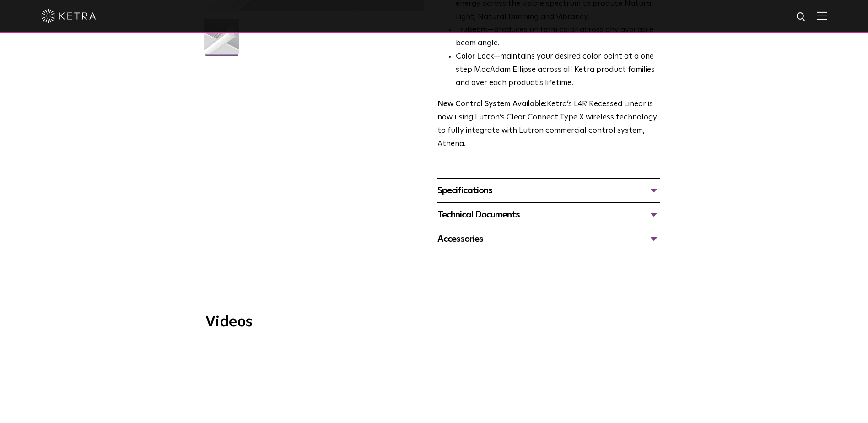 The width and height of the screenshot is (868, 423). Describe the element at coordinates (821, 16) in the screenshot. I see `img: Hamburger%20Nav.svg` at that location.